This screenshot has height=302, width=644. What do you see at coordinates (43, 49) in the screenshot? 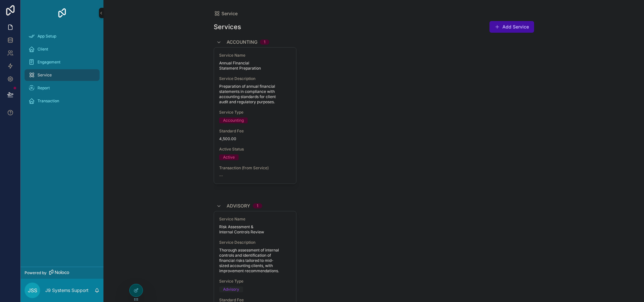
I see `span: Client` at bounding box center [43, 49].